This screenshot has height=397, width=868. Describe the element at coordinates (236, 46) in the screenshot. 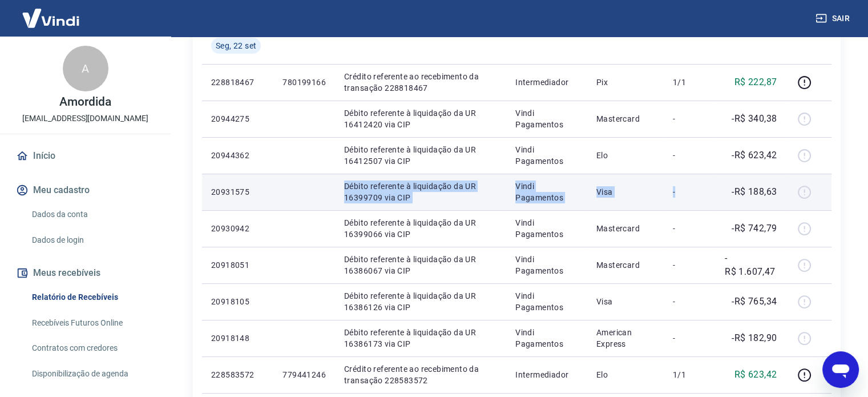

I see `span: Seg, 22 set` at that location.